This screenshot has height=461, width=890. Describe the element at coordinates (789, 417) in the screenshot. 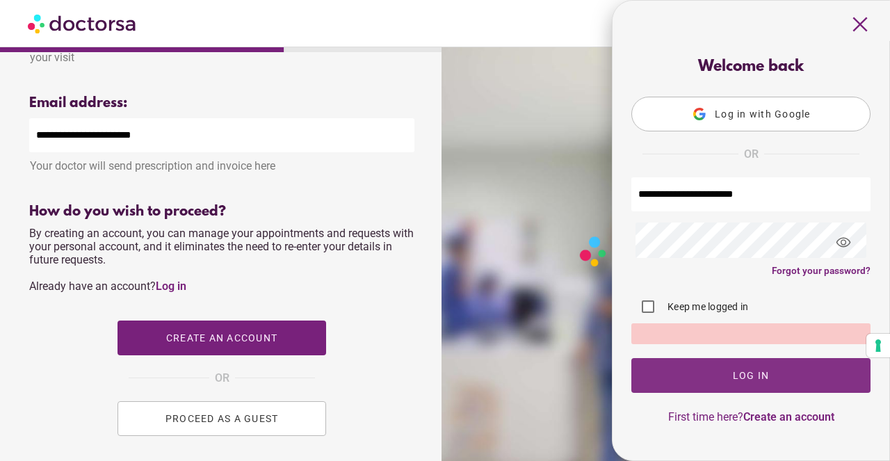

I see `a: Create an account` at that location.